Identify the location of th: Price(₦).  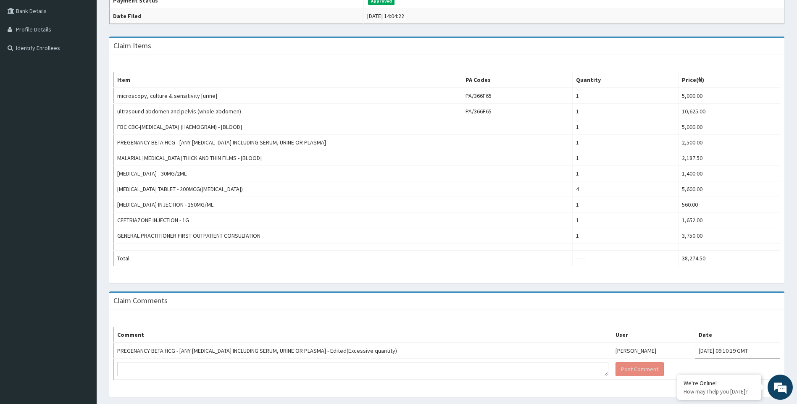
(729, 80).